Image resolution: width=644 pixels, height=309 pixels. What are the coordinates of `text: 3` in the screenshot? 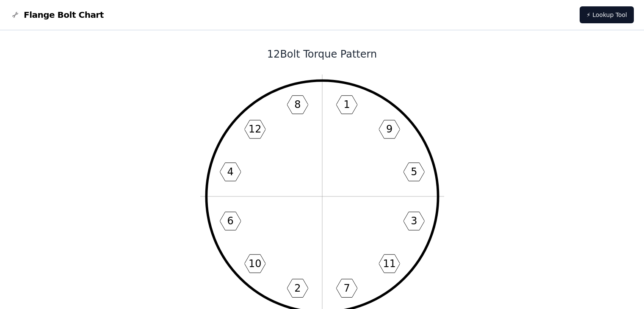 It's located at (413, 221).